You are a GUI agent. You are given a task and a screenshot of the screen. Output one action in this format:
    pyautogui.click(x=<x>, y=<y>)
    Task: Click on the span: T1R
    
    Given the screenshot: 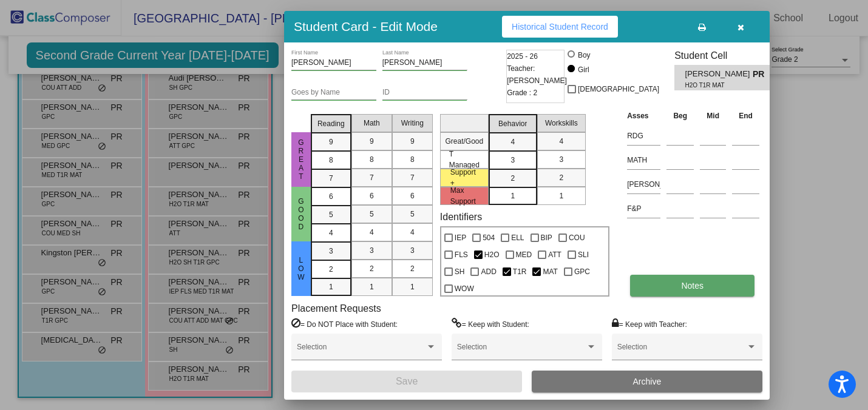 What is the action you would take?
    pyautogui.click(x=520, y=271)
    